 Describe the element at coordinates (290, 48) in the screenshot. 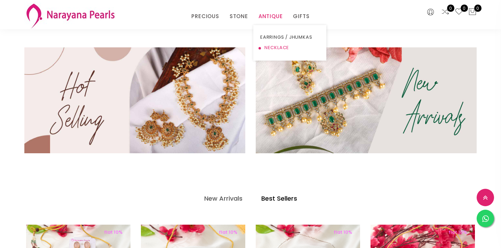

I see `a: NECKLACE` at that location.